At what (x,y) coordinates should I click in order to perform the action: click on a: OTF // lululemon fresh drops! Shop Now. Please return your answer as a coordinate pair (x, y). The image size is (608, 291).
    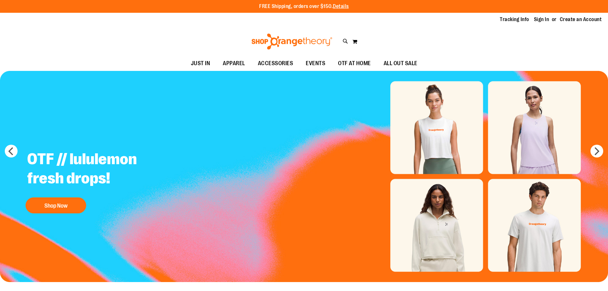
    Looking at the image, I should click on (102, 180).